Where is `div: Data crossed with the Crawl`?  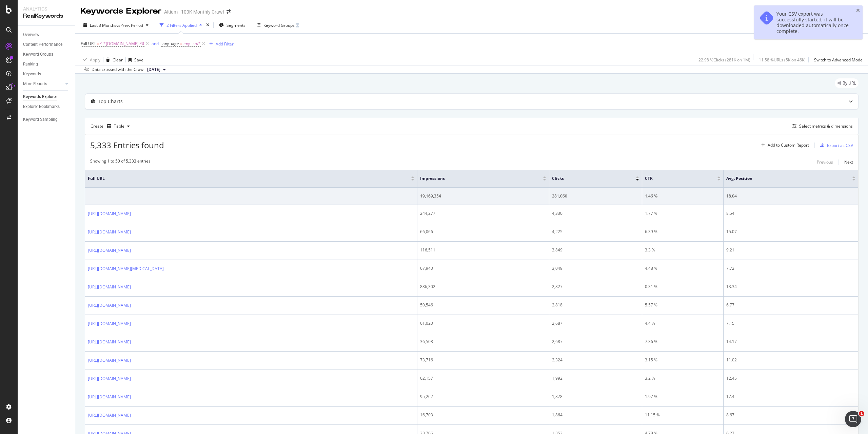 div: Data crossed with the Crawl is located at coordinates (118, 69).